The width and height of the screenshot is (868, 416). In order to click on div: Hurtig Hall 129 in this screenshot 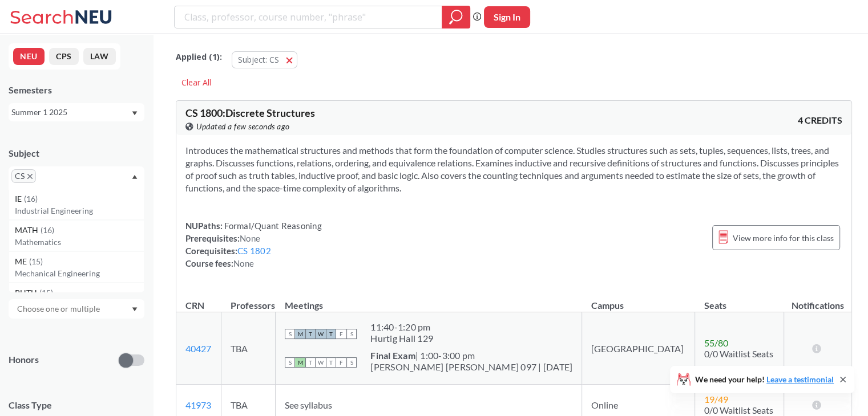, I will do `click(401, 339)`.